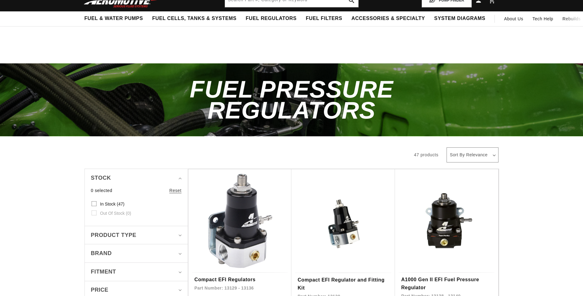 The width and height of the screenshot is (583, 296). What do you see at coordinates (447, 283) in the screenshot?
I see `a: A1000 Gen II EFI Fuel Pressure Regulator` at bounding box center [447, 283].